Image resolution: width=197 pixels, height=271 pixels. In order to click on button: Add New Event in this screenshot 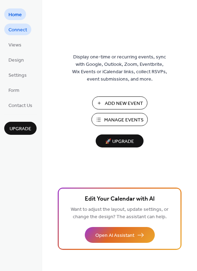, I will do `click(120, 103)`.